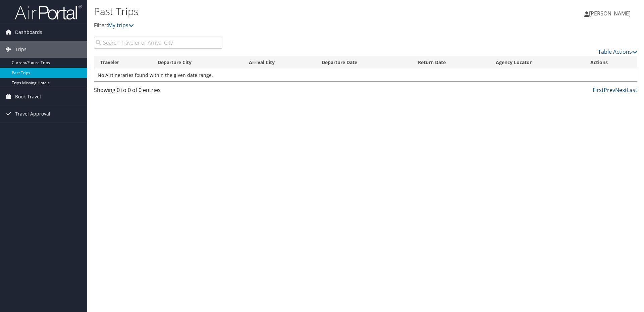 This screenshot has width=644, height=312. What do you see at coordinates (120, 25) in the screenshot?
I see `a: My trips` at bounding box center [120, 25].